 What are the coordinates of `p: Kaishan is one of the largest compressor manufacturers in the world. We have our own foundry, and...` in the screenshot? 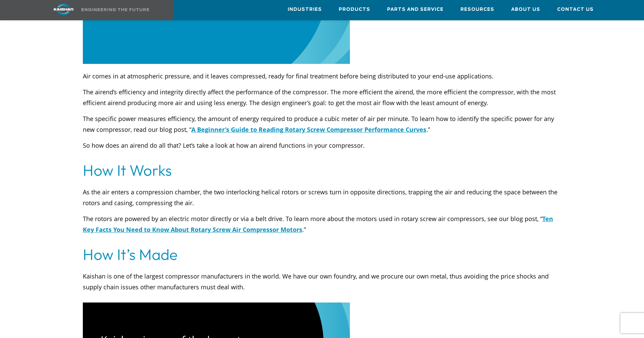 It's located at (322, 282).